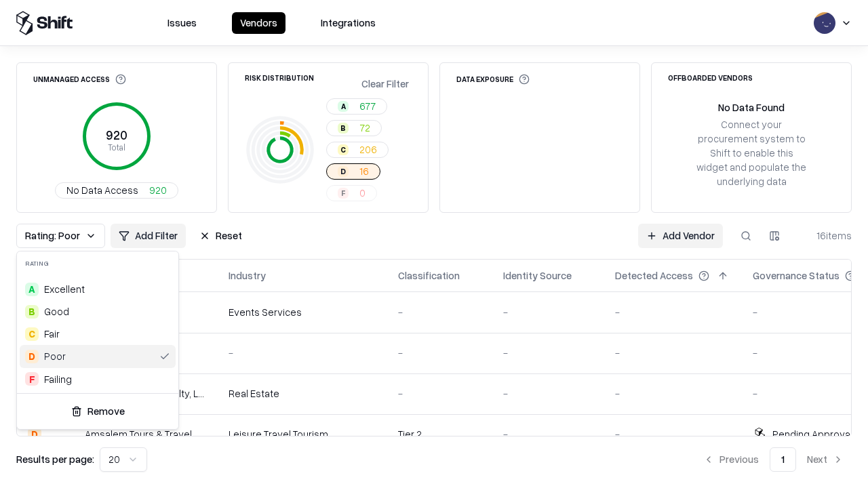 The height and width of the screenshot is (488, 868). I want to click on div: Poor, so click(55, 356).